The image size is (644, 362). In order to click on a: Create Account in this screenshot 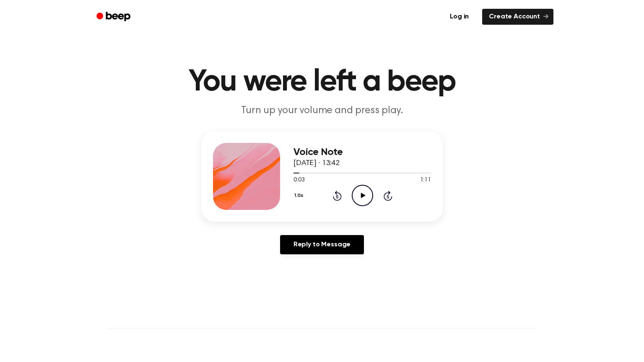, I will do `click(517, 17)`.